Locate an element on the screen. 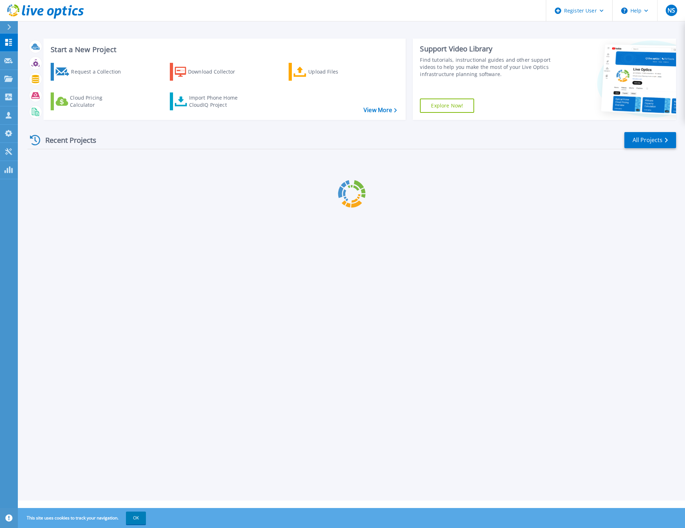 The width and height of the screenshot is (685, 528). span: NS is located at coordinates (671, 10).